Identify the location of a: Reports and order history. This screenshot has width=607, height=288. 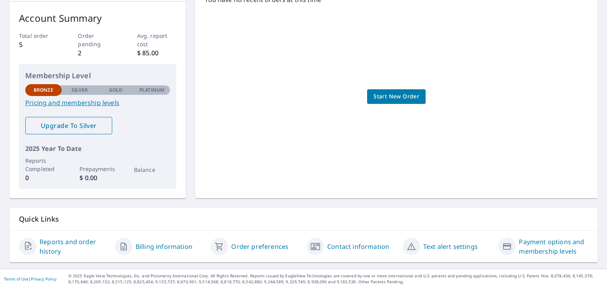
(74, 247).